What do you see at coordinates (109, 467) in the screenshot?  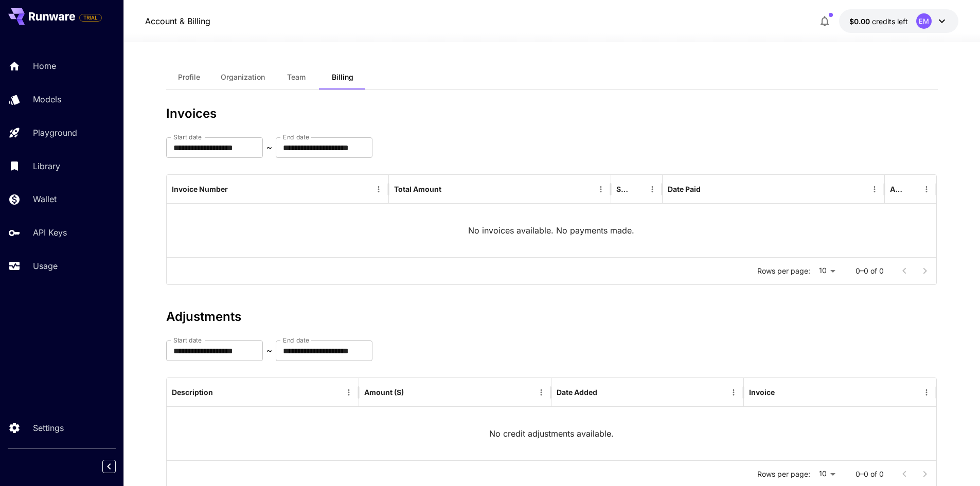 I see `button: Collapse sidebar` at bounding box center [109, 467].